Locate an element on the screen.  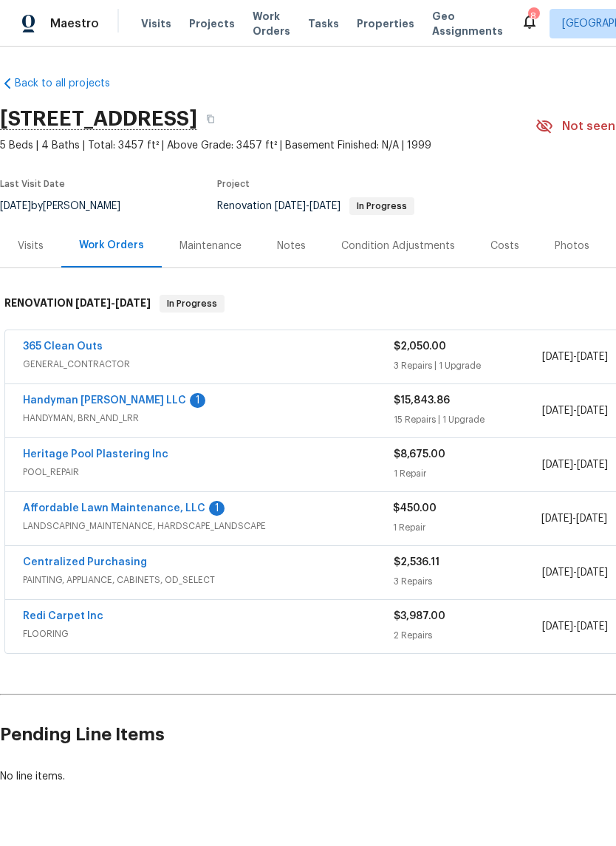
div: Notes is located at coordinates (291, 246).